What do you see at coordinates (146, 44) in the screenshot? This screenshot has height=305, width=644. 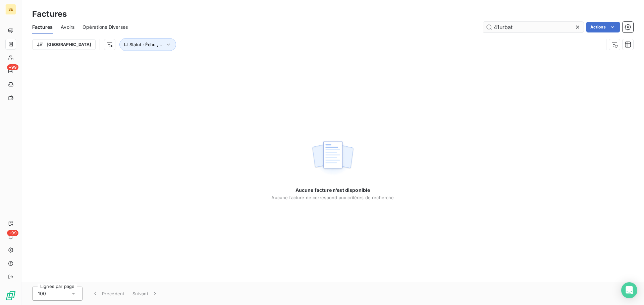 I see `span: Statut : Échu , ...` at bounding box center [146, 44].